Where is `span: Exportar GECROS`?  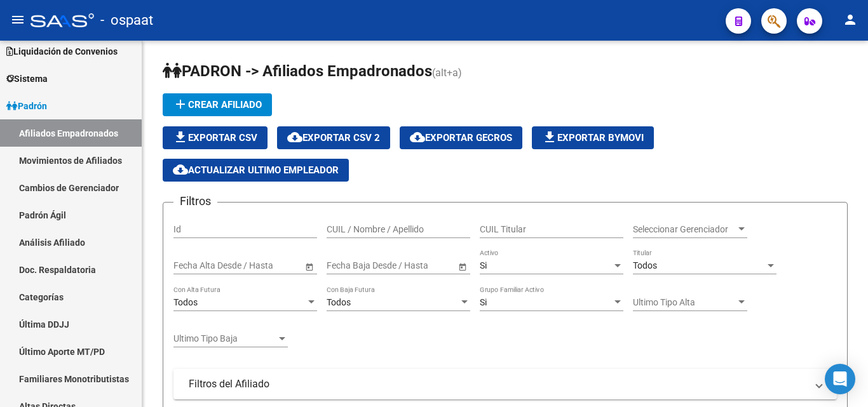
span: Exportar GECROS is located at coordinates (460, 138).